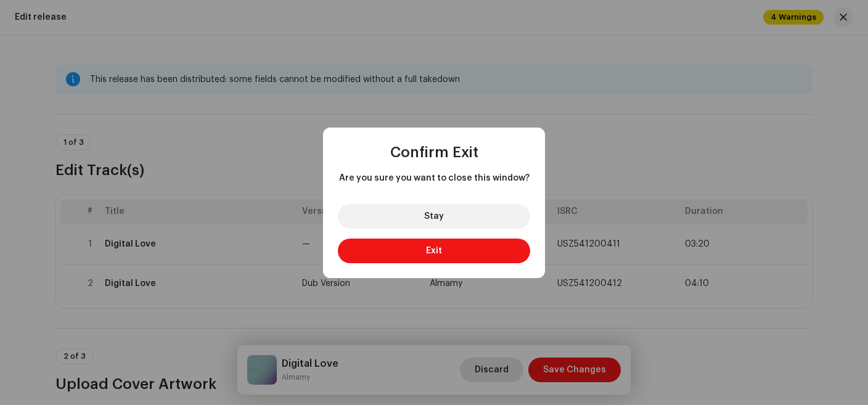  I want to click on span: Are you sure you want to close this window?, so click(434, 178).